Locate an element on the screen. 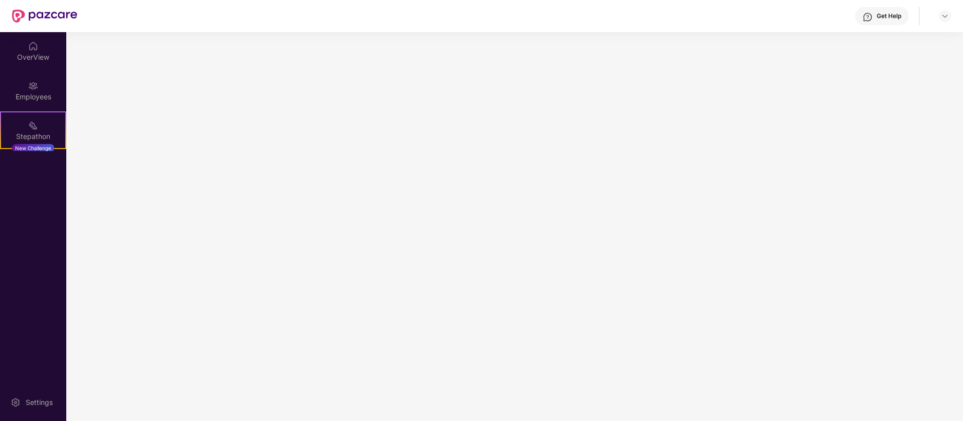 Image resolution: width=963 pixels, height=421 pixels. img: svg+xml;base64,PHN2ZyBpZD0iRHJvcGRvd24tMzJ4MzIiIHhtbG5zPSJodHRwOi8vd3d3LnczLm9yZy8yMDAwL3N2ZyIgd2... is located at coordinates (945, 16).